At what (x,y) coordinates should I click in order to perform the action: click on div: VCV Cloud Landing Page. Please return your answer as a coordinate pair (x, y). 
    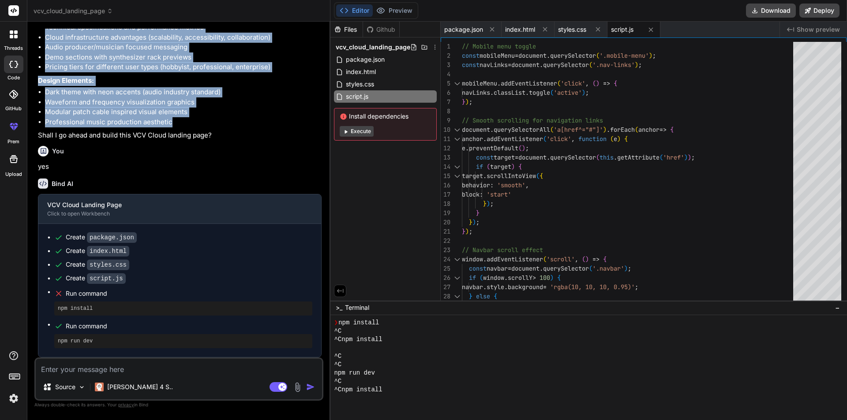
    Looking at the image, I should click on (173, 205).